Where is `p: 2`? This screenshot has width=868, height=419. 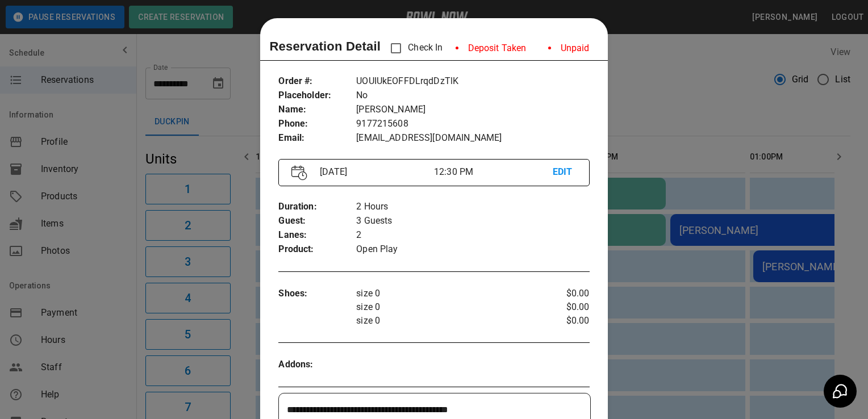
p: 2 is located at coordinates (473, 235).